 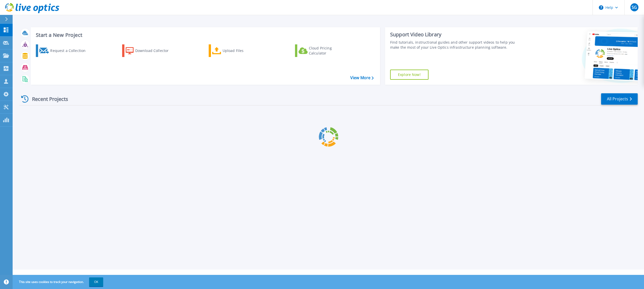 What do you see at coordinates (150, 50) in the screenshot?
I see `a: Download Collector` at bounding box center [150, 50].